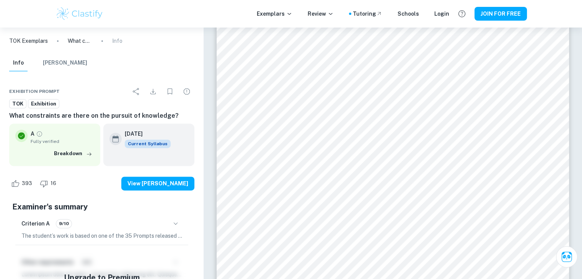 Image resolution: width=582 pixels, height=279 pixels. I want to click on div: Bookmark, so click(170, 91).